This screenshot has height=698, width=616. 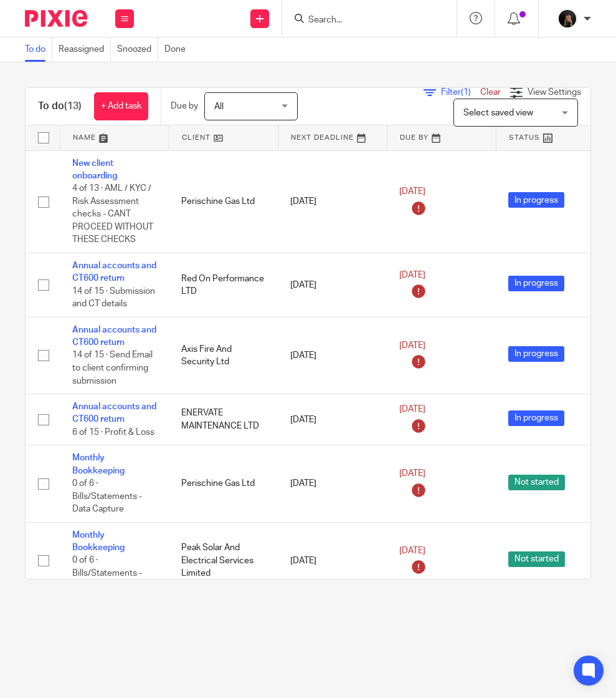 What do you see at coordinates (498, 113) in the screenshot?
I see `span: Select saved view` at bounding box center [498, 113].